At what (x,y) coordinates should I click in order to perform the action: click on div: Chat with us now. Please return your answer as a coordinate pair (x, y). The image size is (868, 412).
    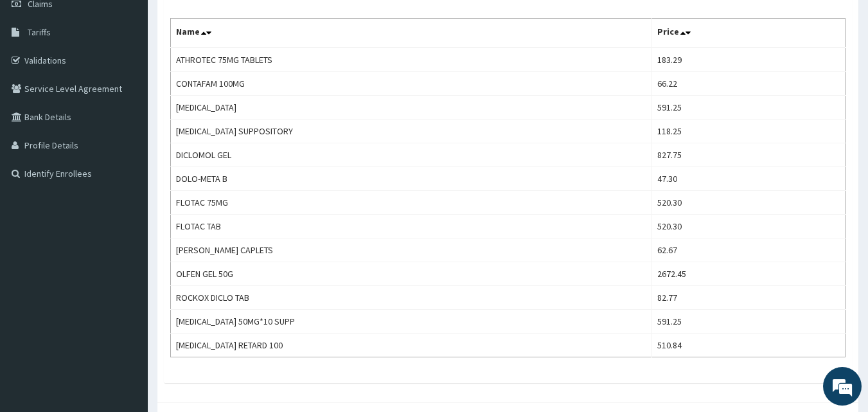
    Looking at the image, I should click on (142, 80).